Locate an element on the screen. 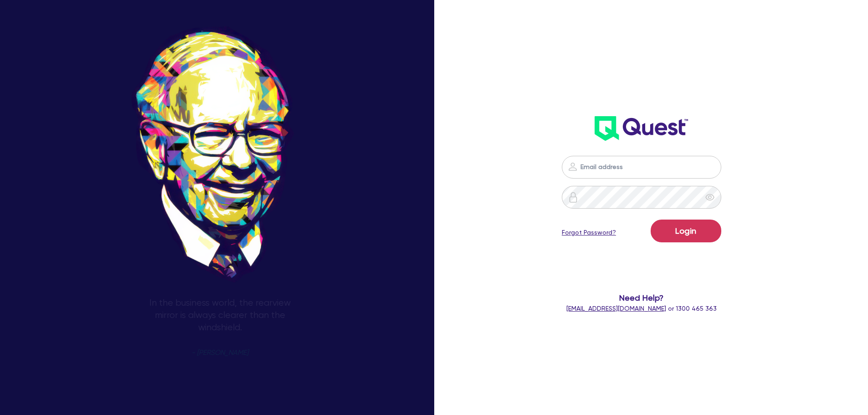  button: Login is located at coordinates (686, 231).